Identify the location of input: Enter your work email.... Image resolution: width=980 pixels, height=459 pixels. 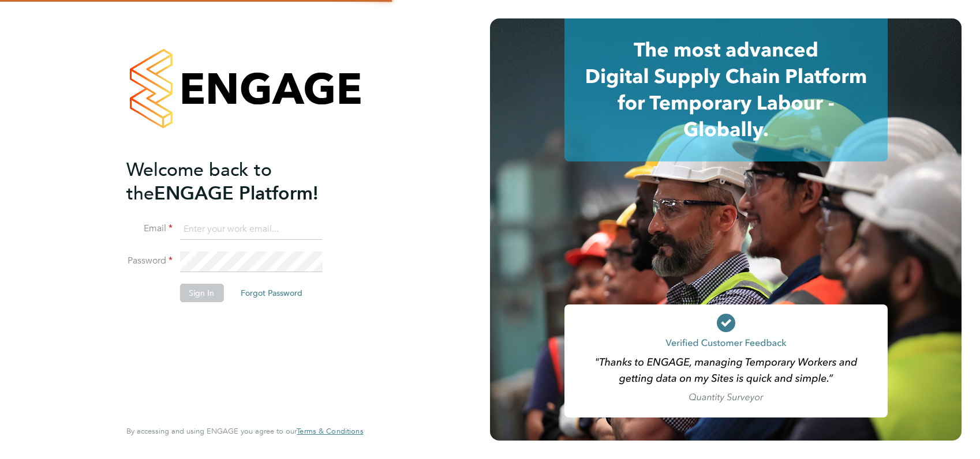
(251, 230).